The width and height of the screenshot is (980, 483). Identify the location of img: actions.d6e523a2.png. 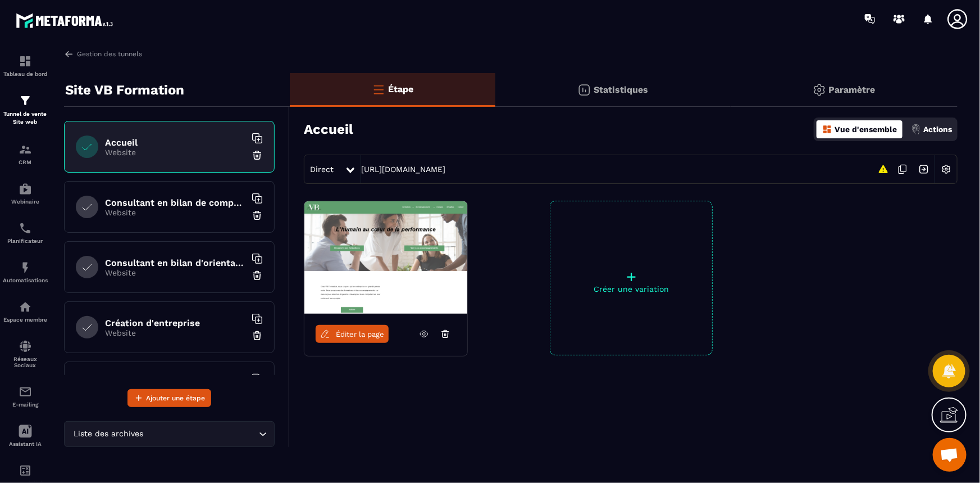
(916, 129).